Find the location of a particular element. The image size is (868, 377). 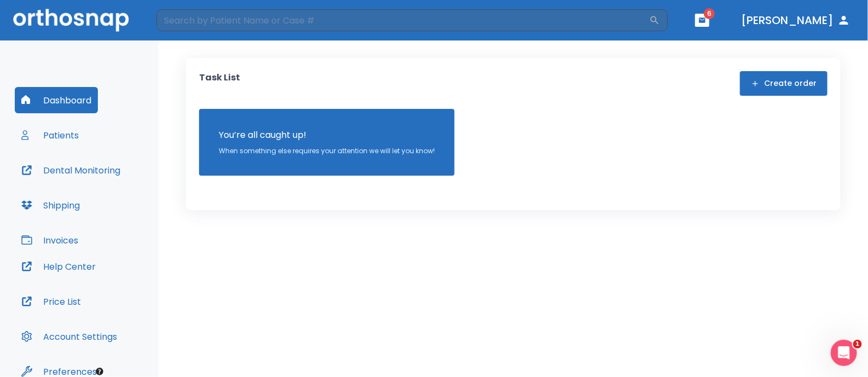

p: When something else requires your attention we will let you know! is located at coordinates (326, 151).